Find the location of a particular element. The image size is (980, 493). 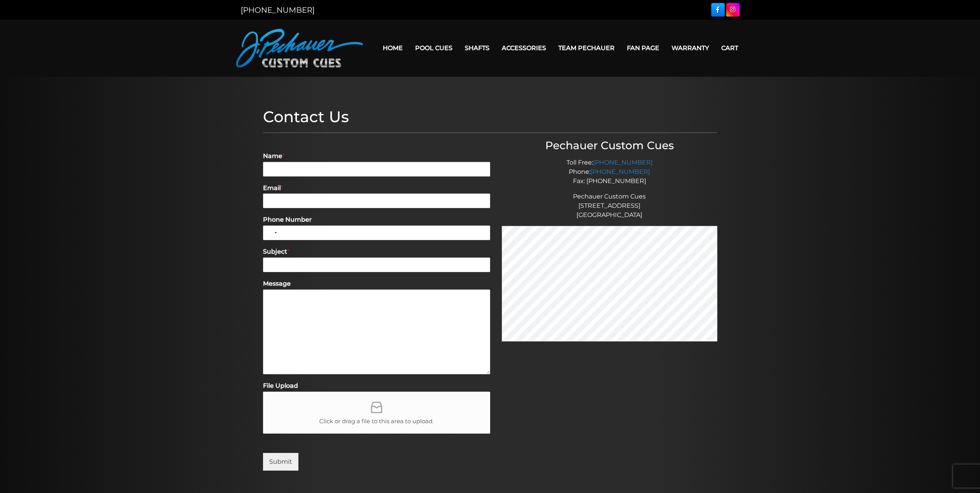

label: Subject is located at coordinates (377, 252).